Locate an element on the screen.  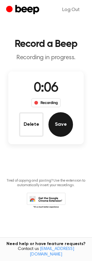
p: Recording in progress. is located at coordinates (46, 58).